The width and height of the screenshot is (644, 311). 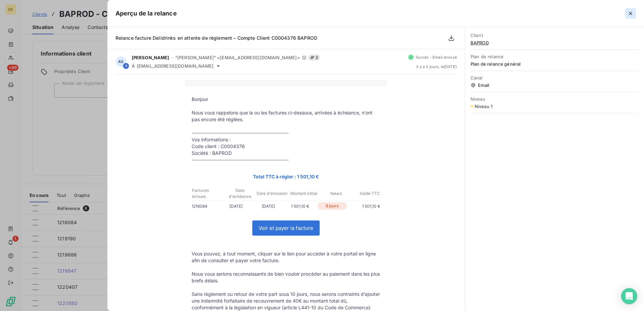 I want to click on div: AS, so click(x=121, y=61).